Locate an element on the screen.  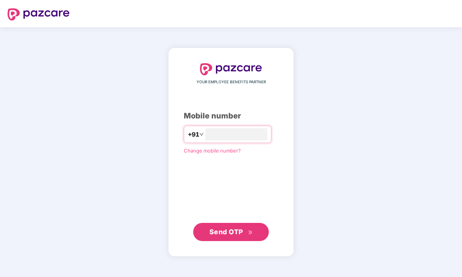
span: YOUR EMPLOYEE BENEFITS PARTNER is located at coordinates (231, 82).